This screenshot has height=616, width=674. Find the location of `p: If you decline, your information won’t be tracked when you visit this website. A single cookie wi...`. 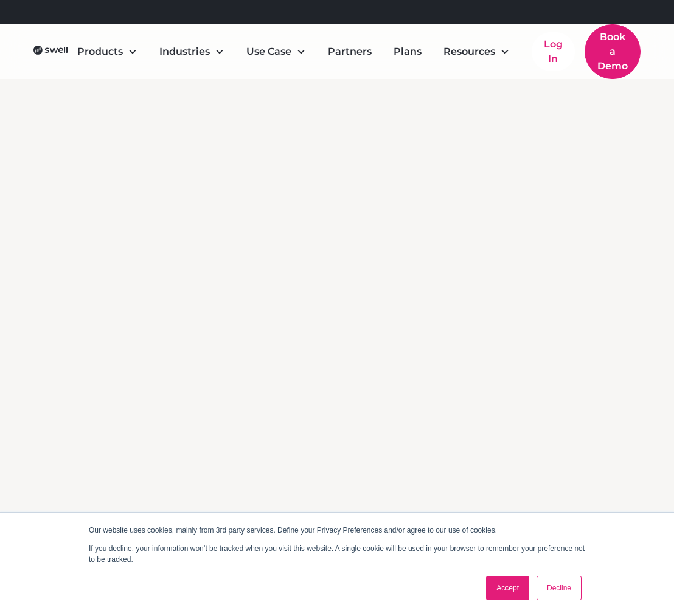

p: If you decline, your information won’t be tracked when you visit this website. A single cookie wi... is located at coordinates (337, 554).